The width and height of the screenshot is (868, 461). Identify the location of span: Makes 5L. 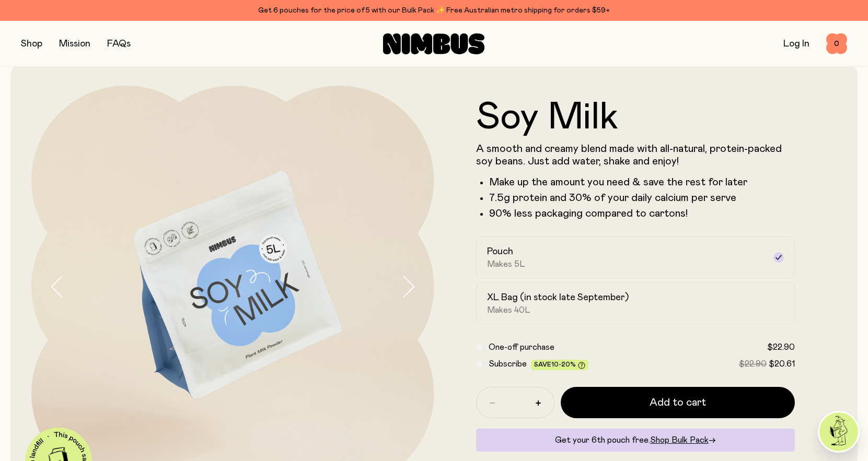
(506, 264).